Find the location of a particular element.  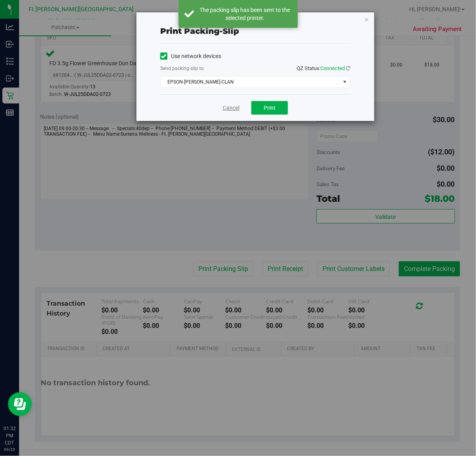

label: Send packing-slip to: is located at coordinates (182, 68).